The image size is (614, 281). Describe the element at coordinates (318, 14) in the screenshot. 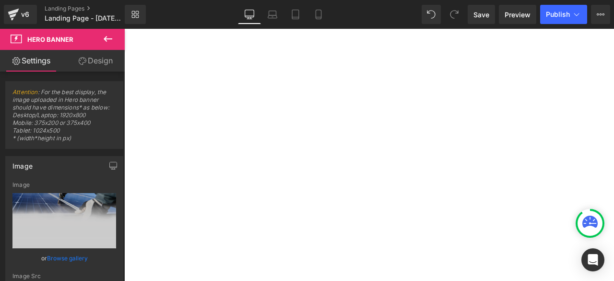

I see `a: Mobile` at that location.